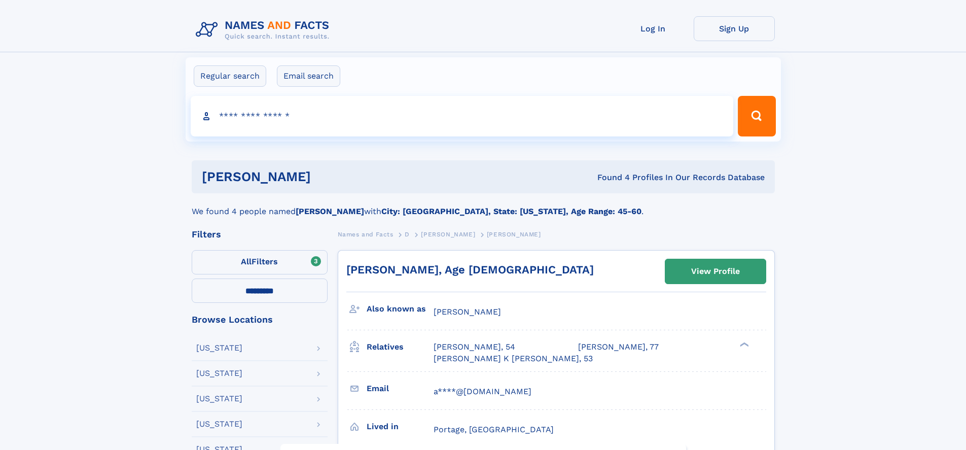 This screenshot has width=966, height=450. Describe the element at coordinates (462, 116) in the screenshot. I see `input: search input` at that location.